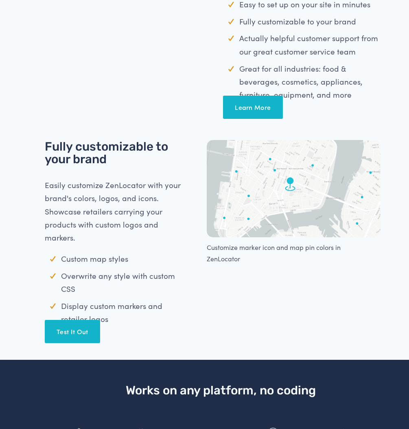  What do you see at coordinates (113, 312) in the screenshot?
I see `span: Display custom markers and retailer logos` at bounding box center [113, 312].